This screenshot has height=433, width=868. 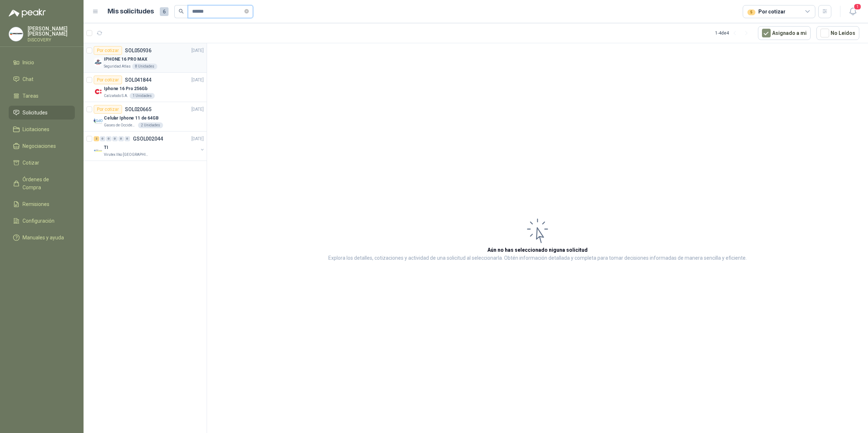 What do you see at coordinates (39, 146) in the screenshot?
I see `span: Negociaciones` at bounding box center [39, 146].